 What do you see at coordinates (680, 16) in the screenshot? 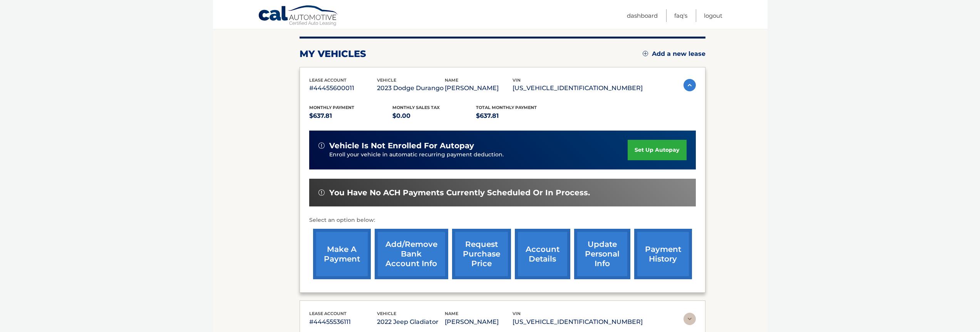
I see `a: FAQ's` at bounding box center [680, 16].